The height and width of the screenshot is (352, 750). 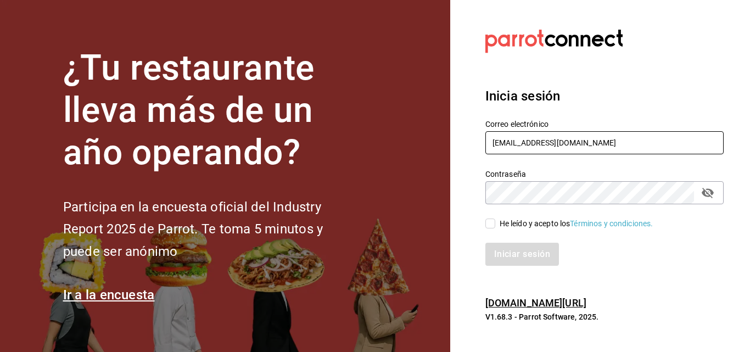 I want to click on a: Términos y condiciones., so click(x=611, y=224).